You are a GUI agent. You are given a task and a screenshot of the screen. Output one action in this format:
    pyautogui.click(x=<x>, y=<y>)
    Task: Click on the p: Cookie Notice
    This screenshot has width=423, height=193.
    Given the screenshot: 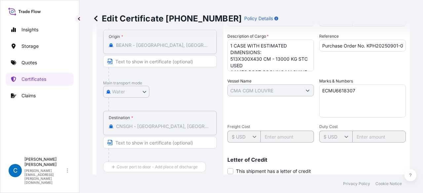 What is the action you would take?
    pyautogui.click(x=389, y=184)
    